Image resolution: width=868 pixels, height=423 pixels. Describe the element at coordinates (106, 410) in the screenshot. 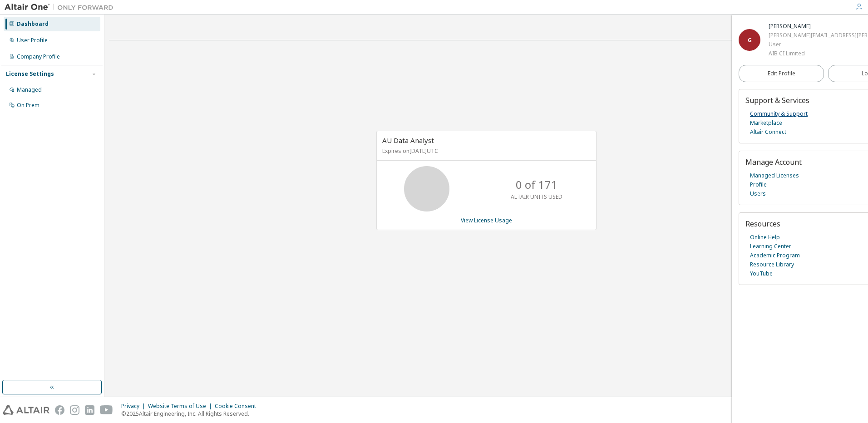

I see `img: youtube.svg` at that location.